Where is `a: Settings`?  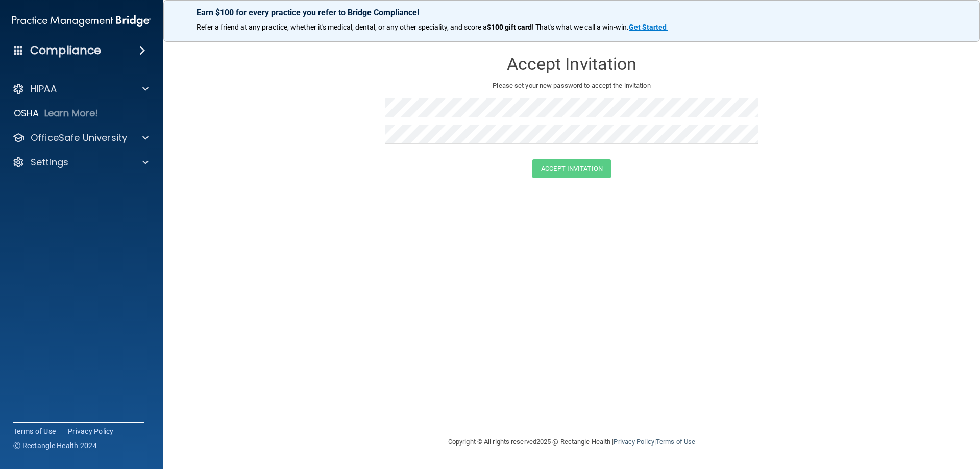
a: Settings is located at coordinates (80, 162).